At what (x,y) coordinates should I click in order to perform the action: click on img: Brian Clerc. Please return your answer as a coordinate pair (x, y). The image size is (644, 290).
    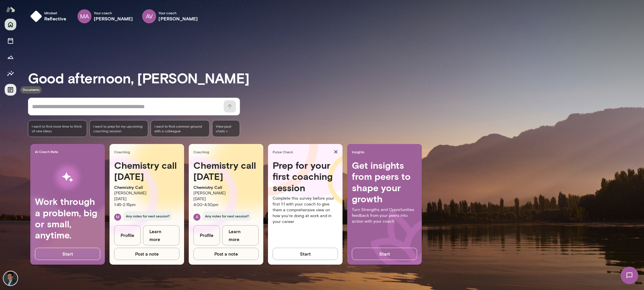
    Looking at the image, I should click on (11, 278).